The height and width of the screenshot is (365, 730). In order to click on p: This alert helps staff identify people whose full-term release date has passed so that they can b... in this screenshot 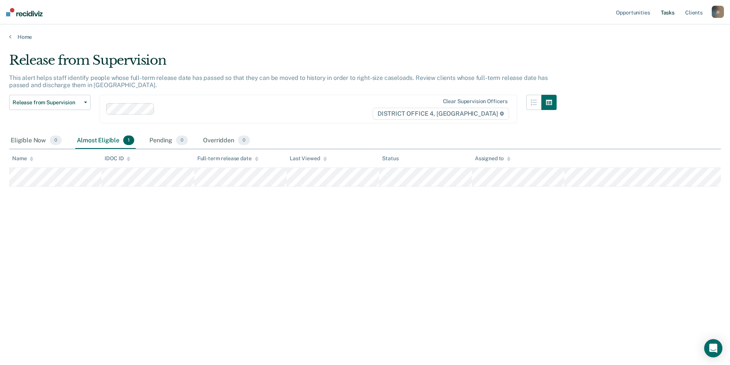, I will do `click(278, 81)`.